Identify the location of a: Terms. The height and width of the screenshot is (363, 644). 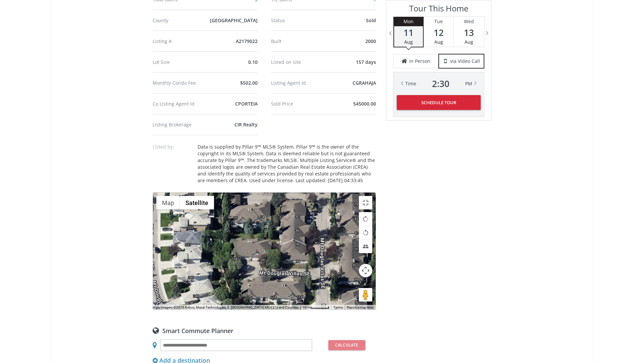
(338, 307).